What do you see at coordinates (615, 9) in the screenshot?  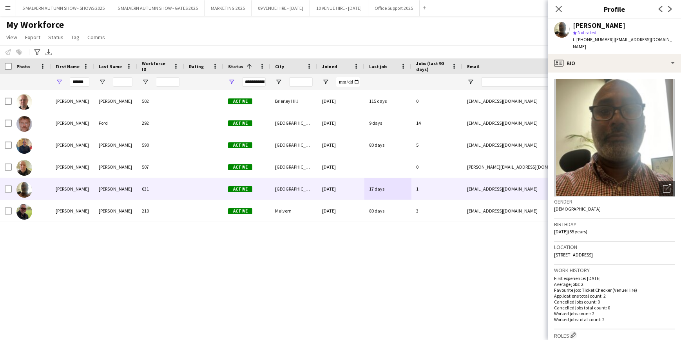 I see `h3: Profile` at bounding box center [615, 9].